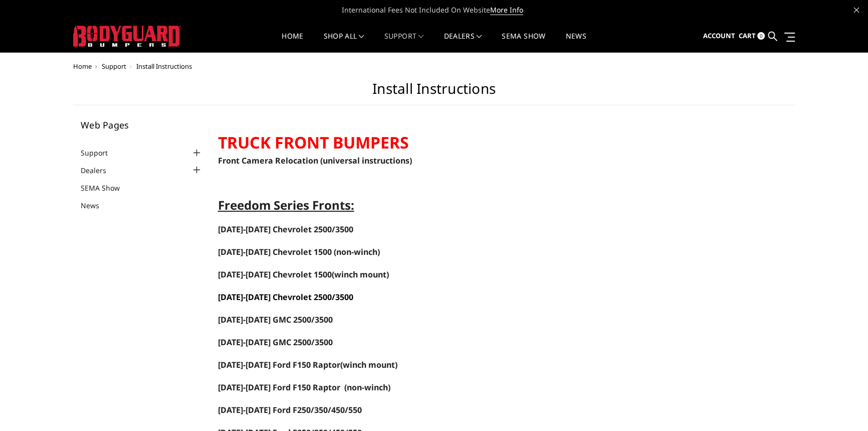 The height and width of the screenshot is (431, 868). I want to click on div: Chat Widget, so click(843, 407).